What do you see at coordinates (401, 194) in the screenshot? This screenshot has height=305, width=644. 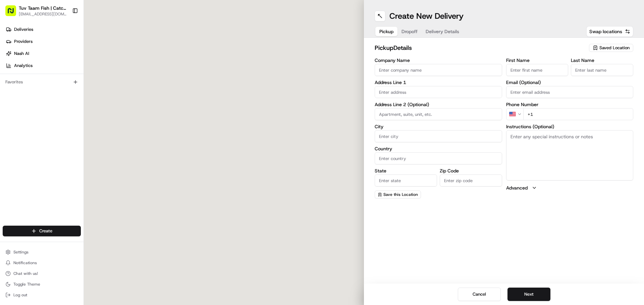 I see `span: Save this Location` at bounding box center [401, 194].